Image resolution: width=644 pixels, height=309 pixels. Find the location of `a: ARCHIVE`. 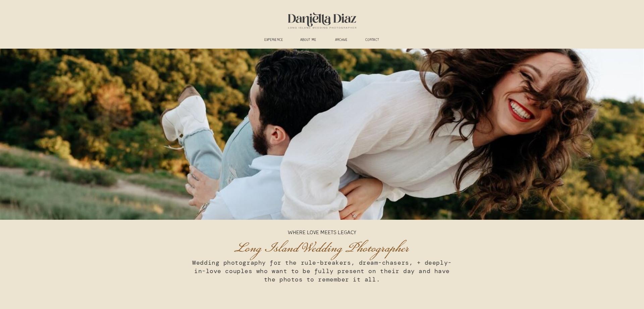

a: ARCHIVE is located at coordinates (341, 40).